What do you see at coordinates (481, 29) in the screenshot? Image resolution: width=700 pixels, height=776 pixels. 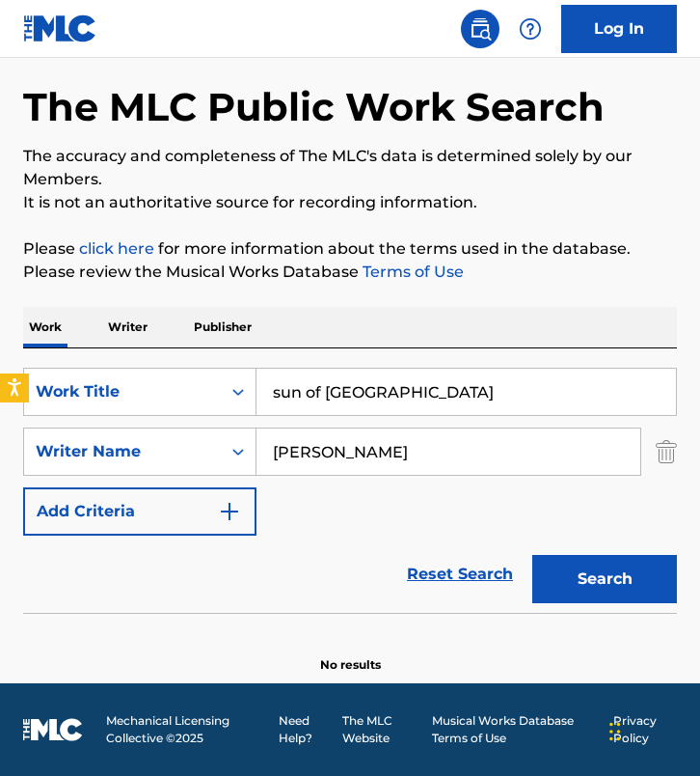 I see `a: Public Search` at bounding box center [481, 29].